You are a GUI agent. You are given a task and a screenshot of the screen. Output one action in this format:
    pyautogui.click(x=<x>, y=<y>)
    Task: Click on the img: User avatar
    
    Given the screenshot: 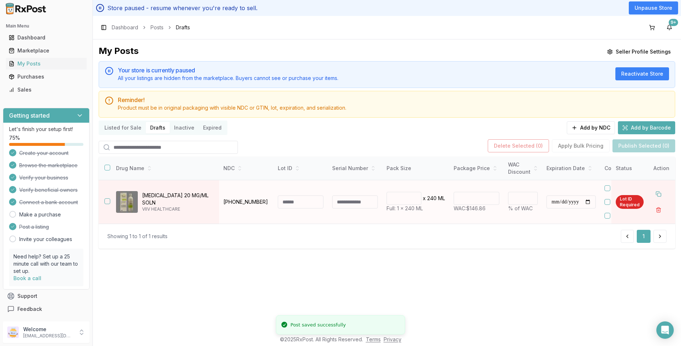 What is the action you would take?
    pyautogui.click(x=13, y=333)
    